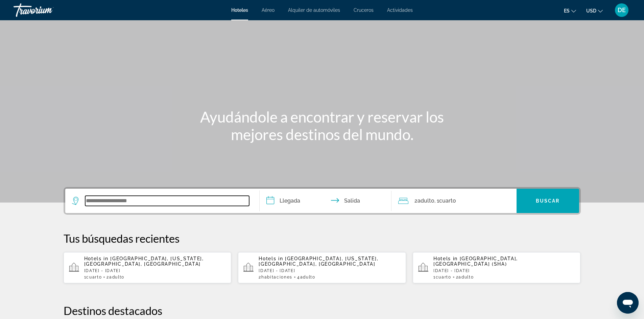  Describe the element at coordinates (622, 10) in the screenshot. I see `button: User Menu` at that location.